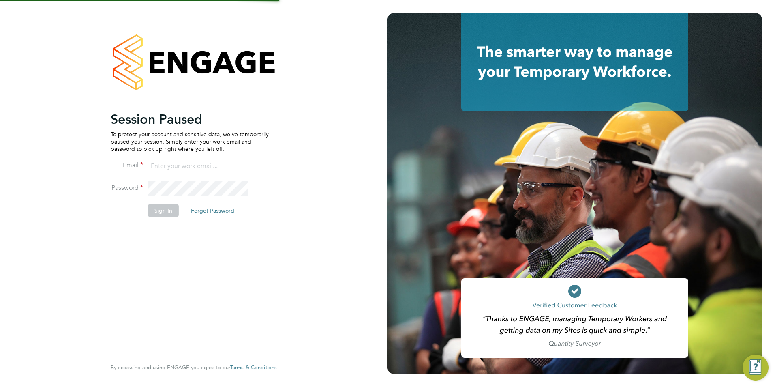  What do you see at coordinates (127, 188) in the screenshot?
I see `label: Password` at bounding box center [127, 188].